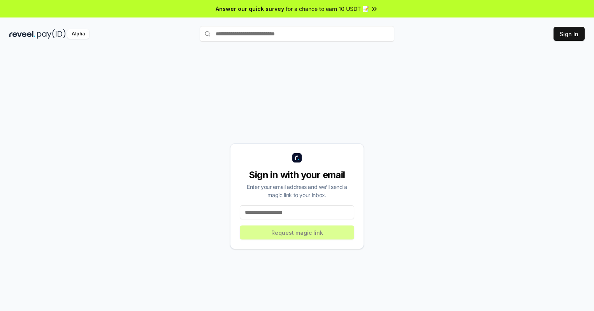 This screenshot has width=594, height=311. I want to click on img: pay_id, so click(51, 34).